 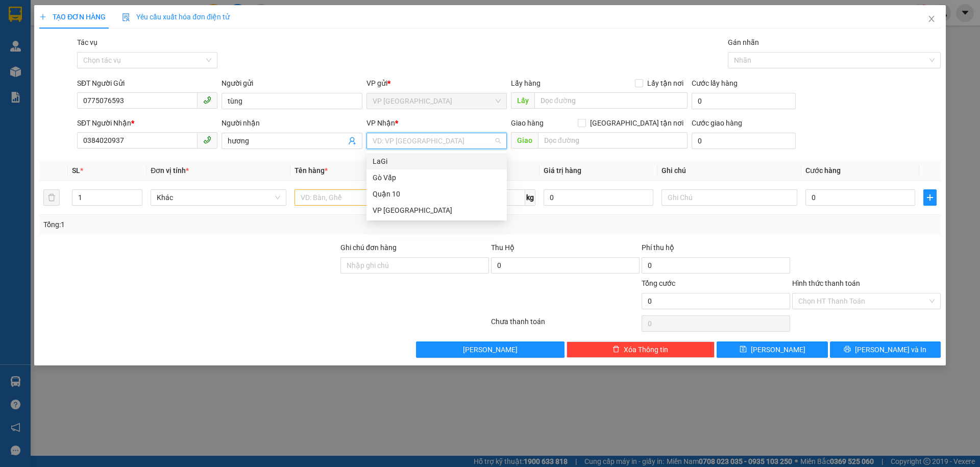 What do you see at coordinates (126, 17) in the screenshot?
I see `img: icon` at bounding box center [126, 17].